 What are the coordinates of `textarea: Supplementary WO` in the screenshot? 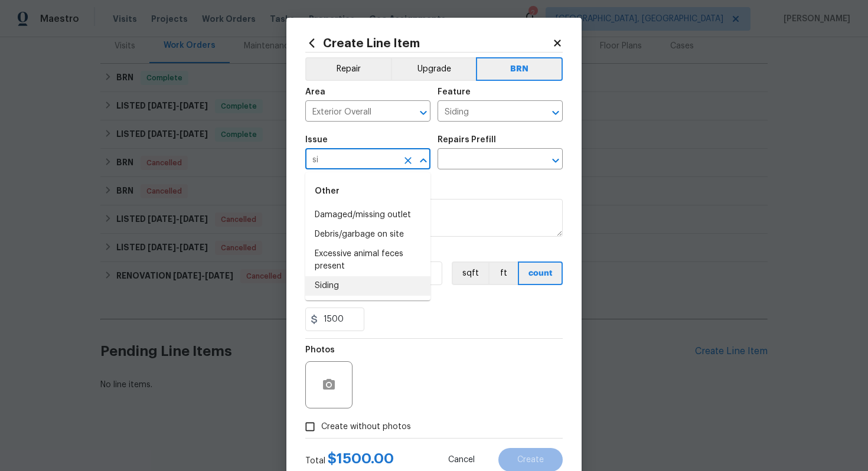 It's located at (434, 218).